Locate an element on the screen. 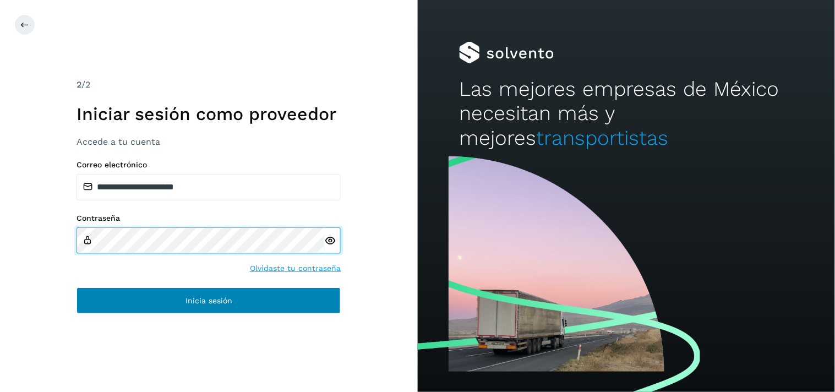  h2: Las mejores empresas de México necesitan más y mejores is located at coordinates (626, 113).